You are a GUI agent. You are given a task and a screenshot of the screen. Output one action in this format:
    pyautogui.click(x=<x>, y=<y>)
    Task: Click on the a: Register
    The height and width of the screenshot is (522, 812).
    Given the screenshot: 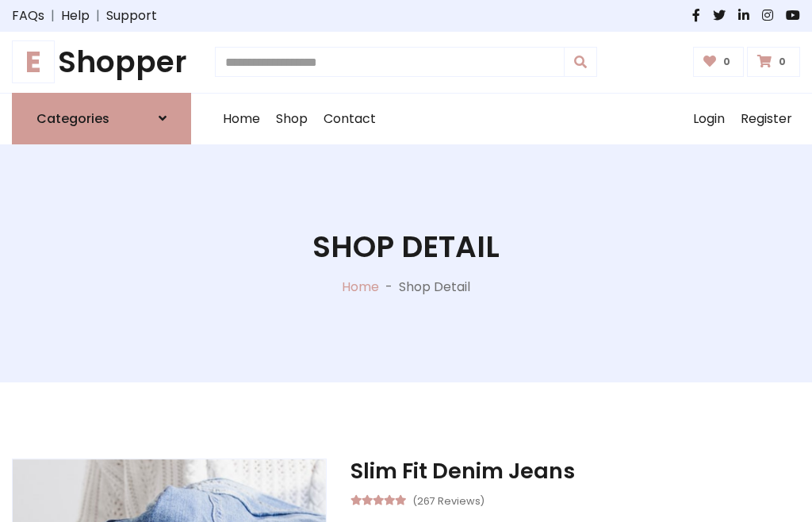 What is the action you would take?
    pyautogui.click(x=766, y=119)
    